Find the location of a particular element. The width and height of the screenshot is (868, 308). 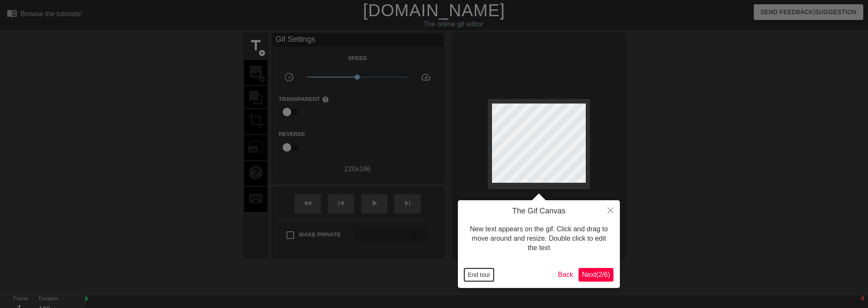

span: Next ( 2 / 6 ) is located at coordinates (596, 274).